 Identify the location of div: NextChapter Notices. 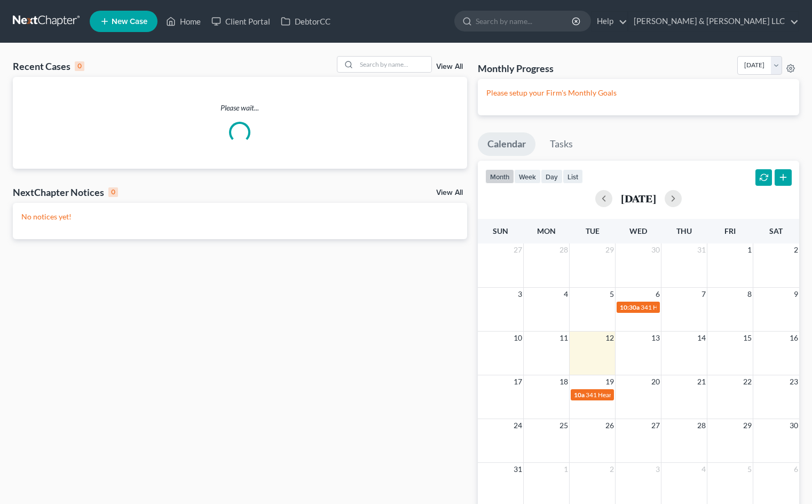
(65, 192).